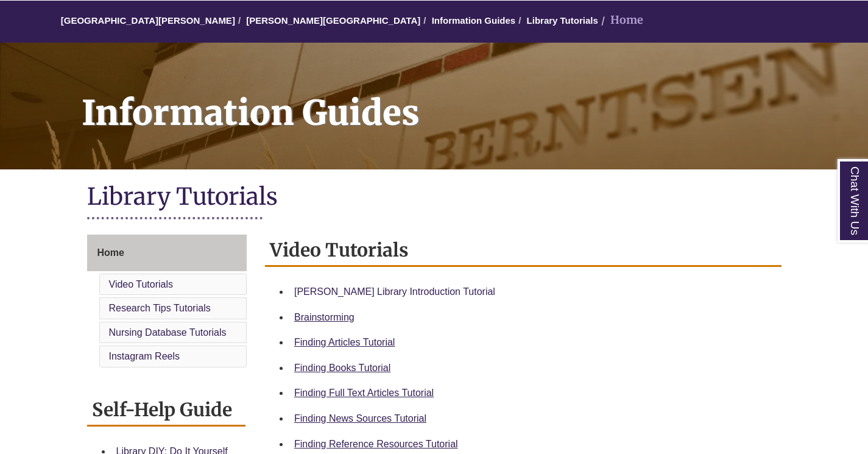 This screenshot has width=868, height=454. What do you see at coordinates (111, 252) in the screenshot?
I see `span: Home` at bounding box center [111, 252].